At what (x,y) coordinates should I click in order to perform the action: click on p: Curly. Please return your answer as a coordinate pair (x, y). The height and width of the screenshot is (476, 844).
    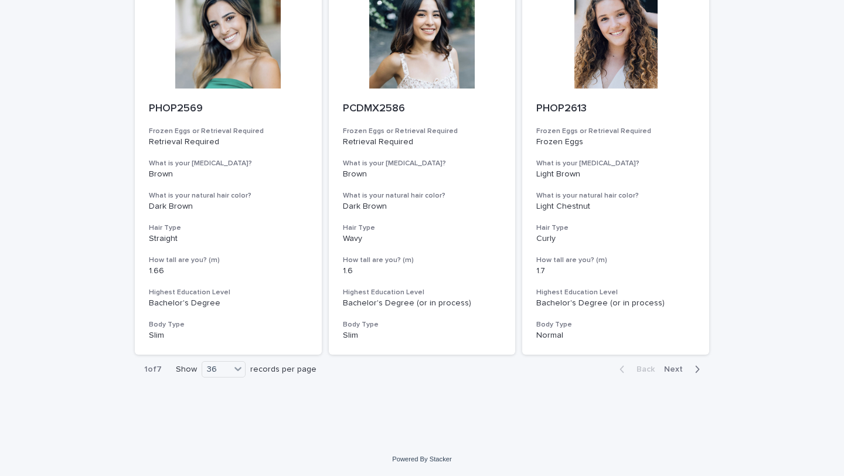
    Looking at the image, I should click on (616, 239).